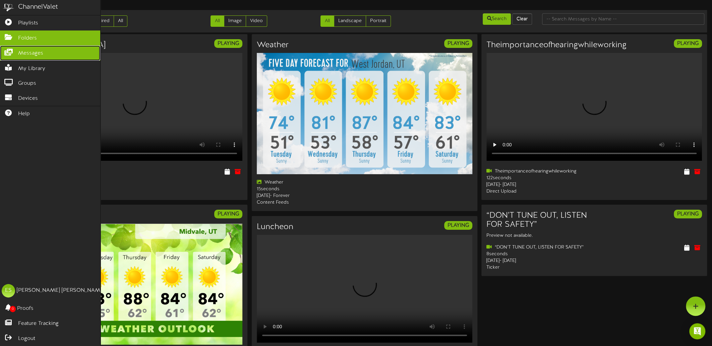 The width and height of the screenshot is (712, 346). What do you see at coordinates (102, 21) in the screenshot?
I see `a: Expired` at bounding box center [102, 21].